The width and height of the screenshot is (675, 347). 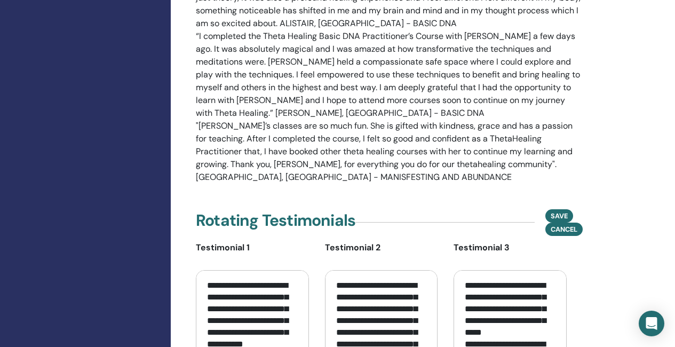 I want to click on p: Testimonial 2, so click(x=381, y=247).